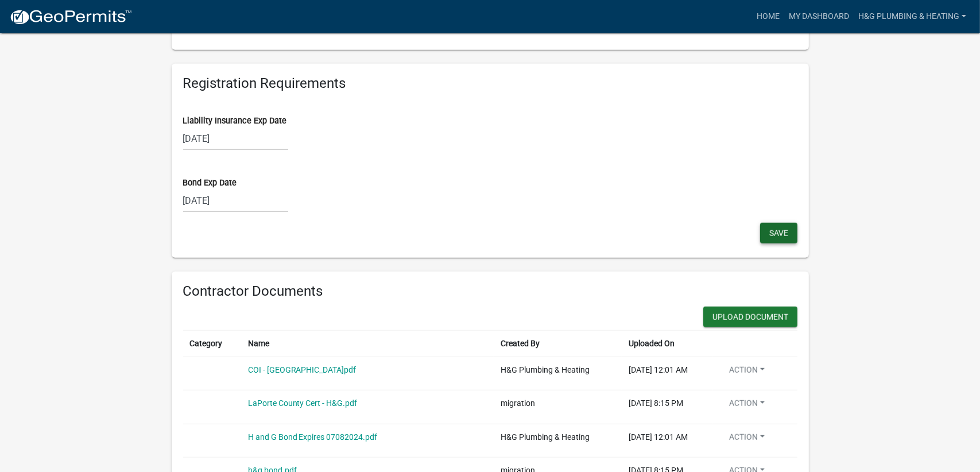  What do you see at coordinates (667, 343) in the screenshot?
I see `th: Uploaded On` at bounding box center [667, 343].